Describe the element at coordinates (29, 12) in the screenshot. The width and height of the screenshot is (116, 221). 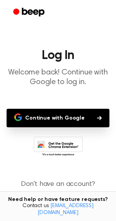
I see `a: Beep` at that location.